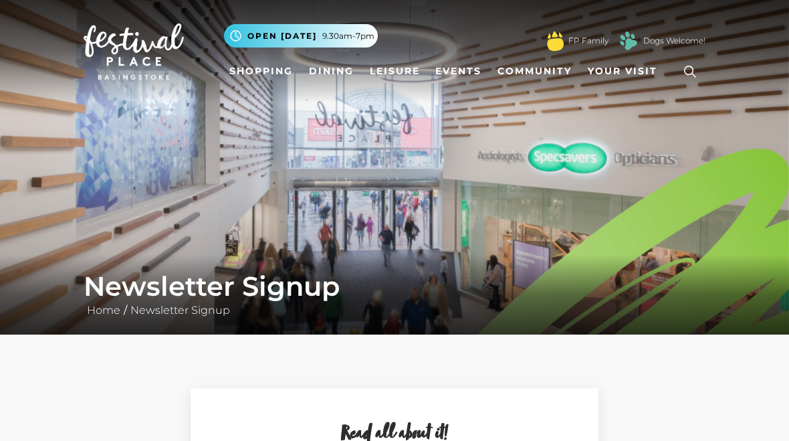 The image size is (789, 441). What do you see at coordinates (674, 41) in the screenshot?
I see `a: Dogs Welcome!` at bounding box center [674, 41].